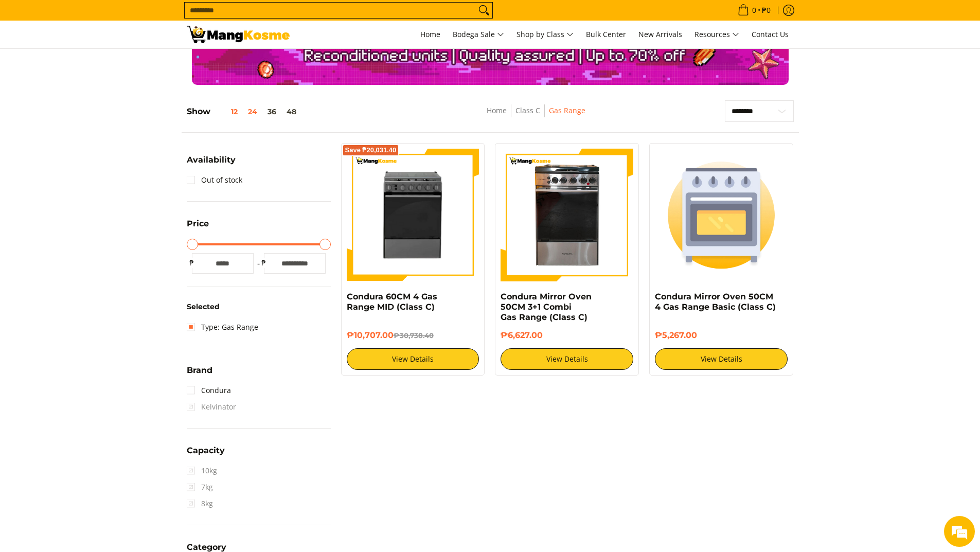 This screenshot has height=552, width=980. I want to click on a: Bodega Sale, so click(478, 34).